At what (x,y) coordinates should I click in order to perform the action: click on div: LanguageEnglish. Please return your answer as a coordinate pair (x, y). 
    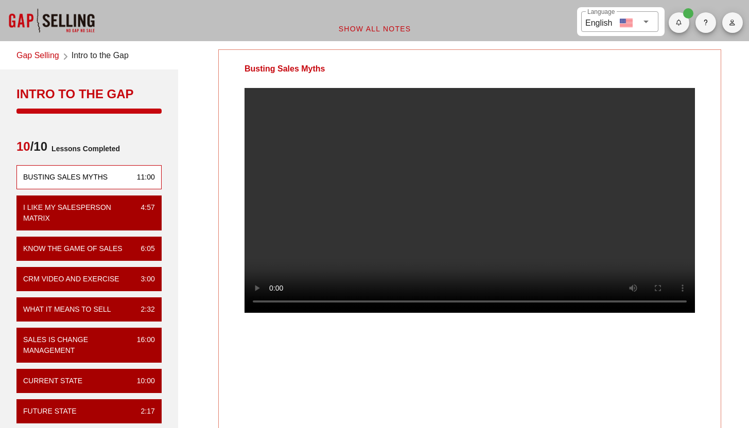
    Looking at the image, I should click on (620, 22).